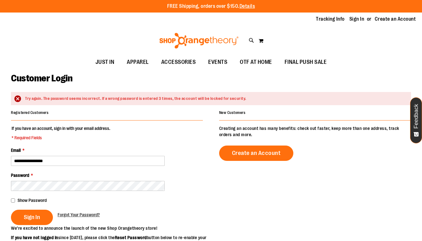 Image resolution: width=422 pixels, height=241 pixels. I want to click on img: Shop Orangetheory, so click(199, 41).